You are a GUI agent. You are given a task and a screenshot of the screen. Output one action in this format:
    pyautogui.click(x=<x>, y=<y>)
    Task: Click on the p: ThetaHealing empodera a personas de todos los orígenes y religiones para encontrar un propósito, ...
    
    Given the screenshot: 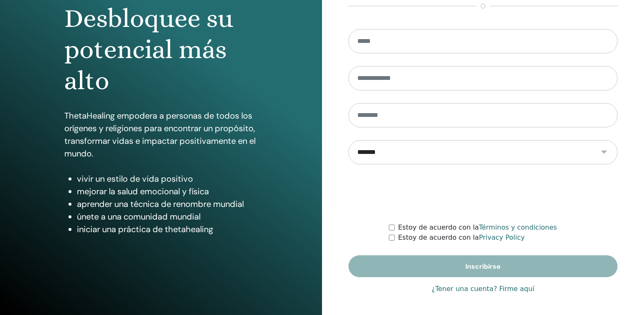 What is the action you would take?
    pyautogui.click(x=161, y=135)
    